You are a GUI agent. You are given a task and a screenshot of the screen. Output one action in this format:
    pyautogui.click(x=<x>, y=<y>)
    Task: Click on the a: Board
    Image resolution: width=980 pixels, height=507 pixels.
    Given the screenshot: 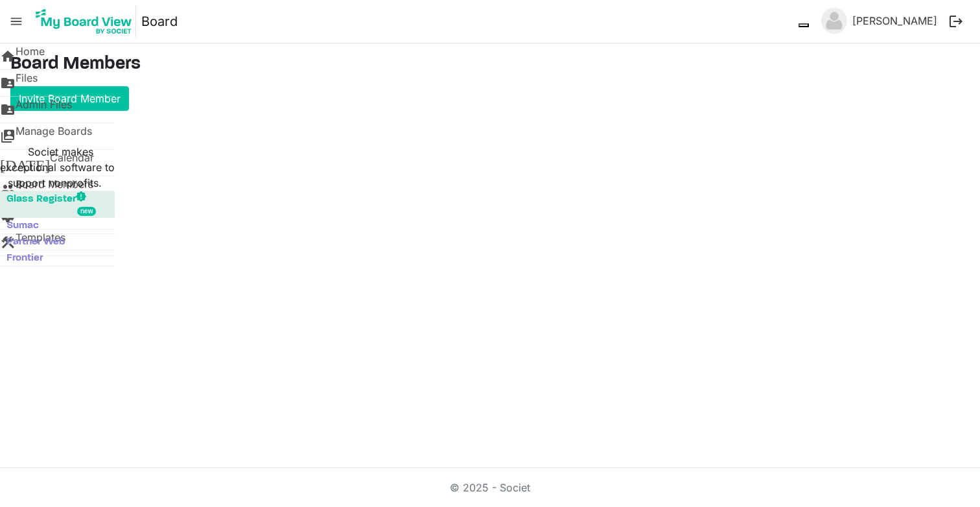 What is the action you would take?
    pyautogui.click(x=159, y=21)
    